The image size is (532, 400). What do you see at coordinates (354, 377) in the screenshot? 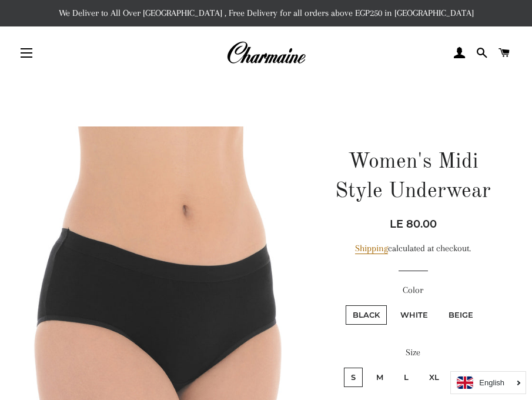
I see `label: S` at bounding box center [354, 377].